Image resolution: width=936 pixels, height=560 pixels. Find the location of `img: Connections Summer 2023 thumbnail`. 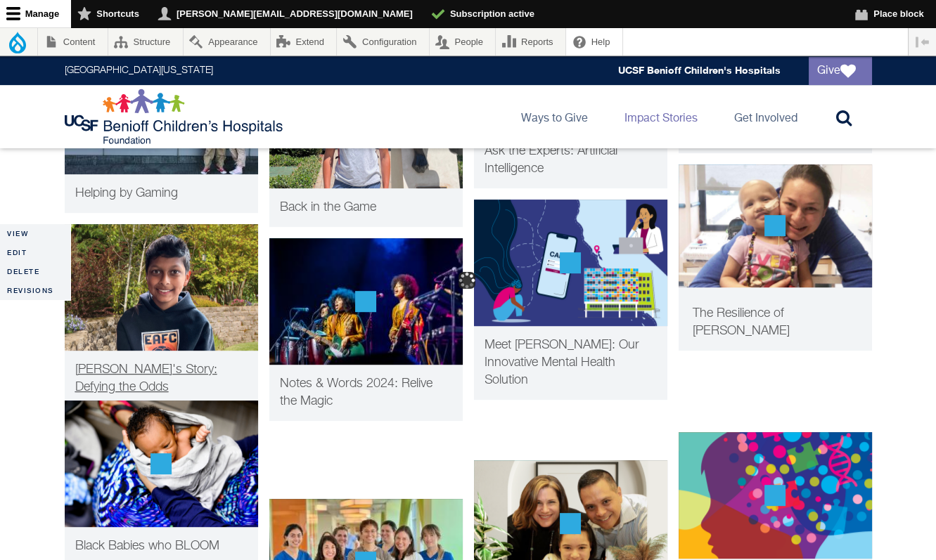

img: Connections Summer 2023 thumbnail is located at coordinates (775, 495).